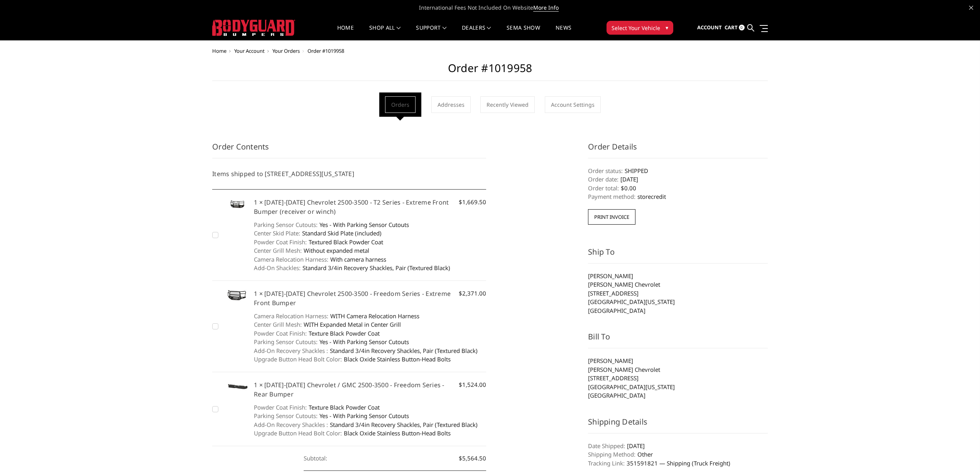 This screenshot has width=980, height=472. I want to click on a: shop all, so click(385, 32).